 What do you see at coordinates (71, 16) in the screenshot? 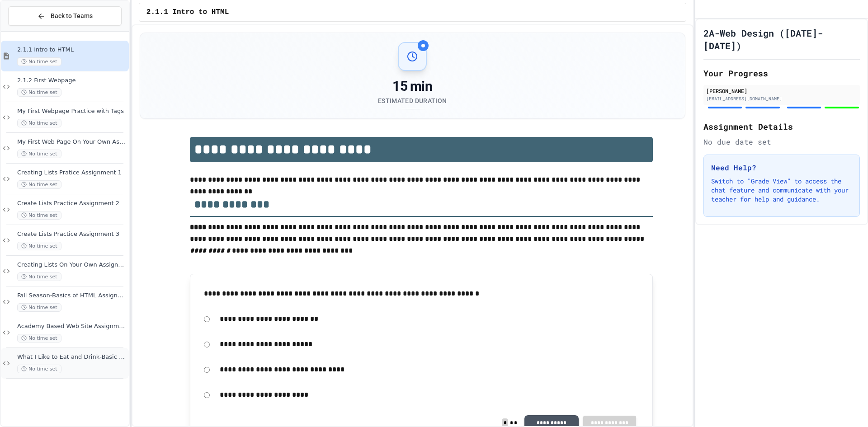
I see `span: Back to Teams` at bounding box center [71, 16].